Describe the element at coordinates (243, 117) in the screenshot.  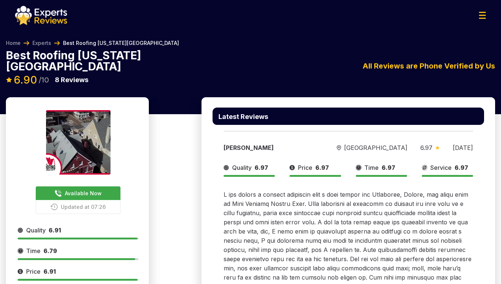
I see `p: Latest Reviews` at that location.